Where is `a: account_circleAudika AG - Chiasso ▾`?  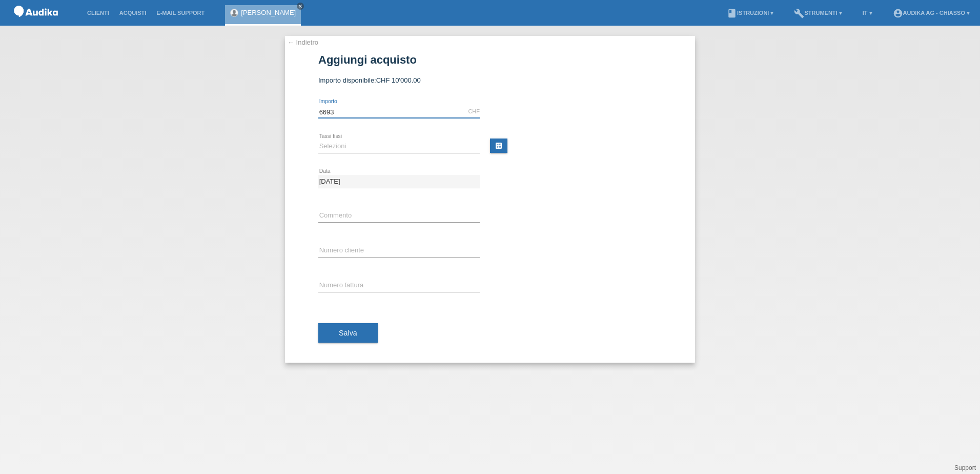
a: account_circleAudika AG - Chiasso ▾ is located at coordinates (931, 13).